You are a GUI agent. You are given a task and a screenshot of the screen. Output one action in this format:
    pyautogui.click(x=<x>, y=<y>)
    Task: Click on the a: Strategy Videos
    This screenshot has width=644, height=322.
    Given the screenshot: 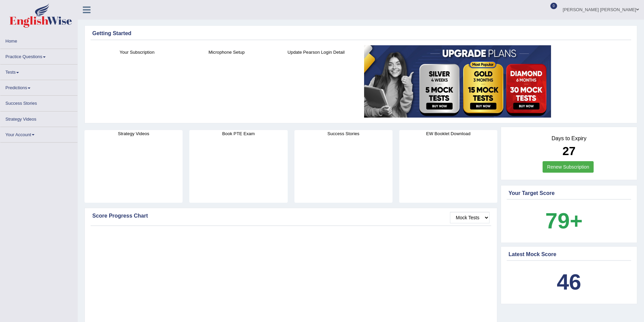 What is the action you would take?
    pyautogui.click(x=39, y=118)
    